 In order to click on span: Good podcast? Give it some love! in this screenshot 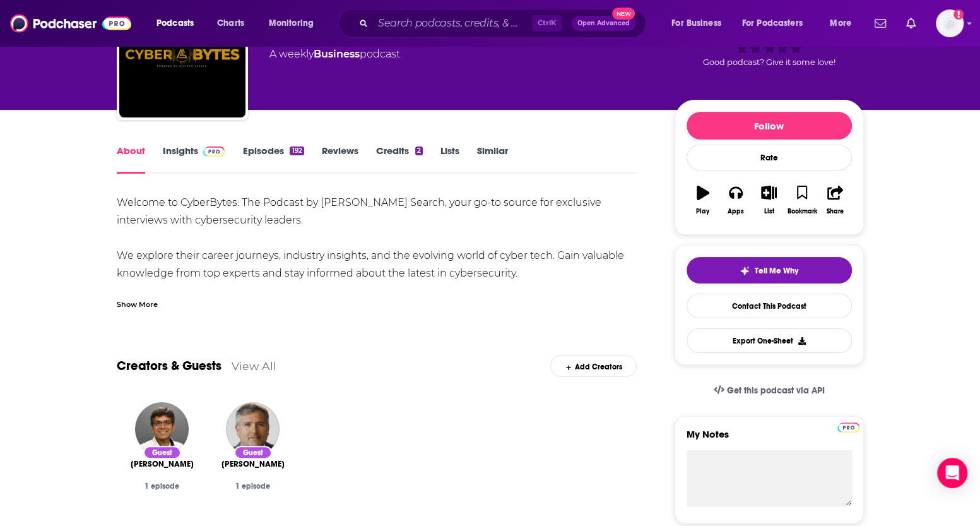, I will do `click(769, 62)`.